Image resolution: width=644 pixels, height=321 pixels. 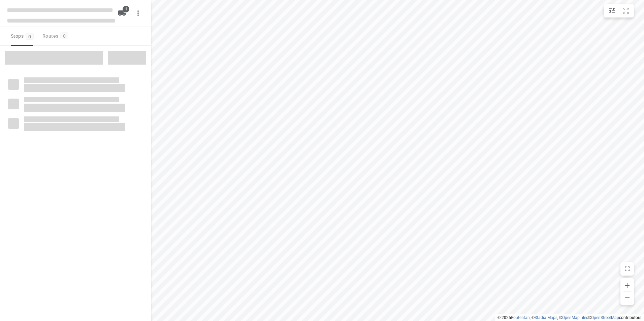 I want to click on div: small contained button group, so click(x=619, y=11).